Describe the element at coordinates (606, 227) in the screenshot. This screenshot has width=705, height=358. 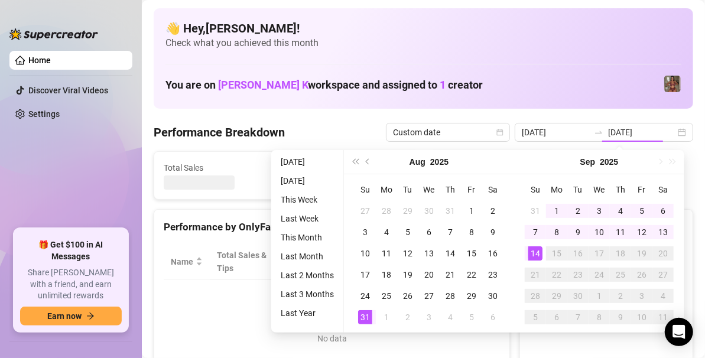
I see `div: Sales by OnlyFans Creator` at that location.